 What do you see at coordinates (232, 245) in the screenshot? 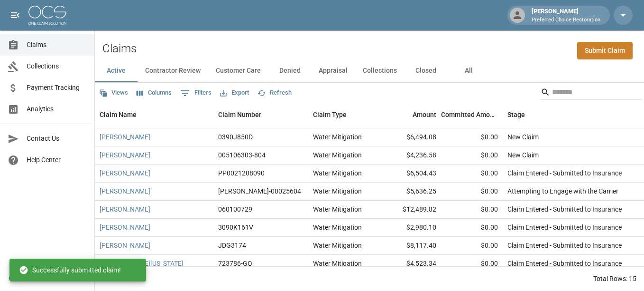
I see `div: JDG3174` at bounding box center [232, 245].